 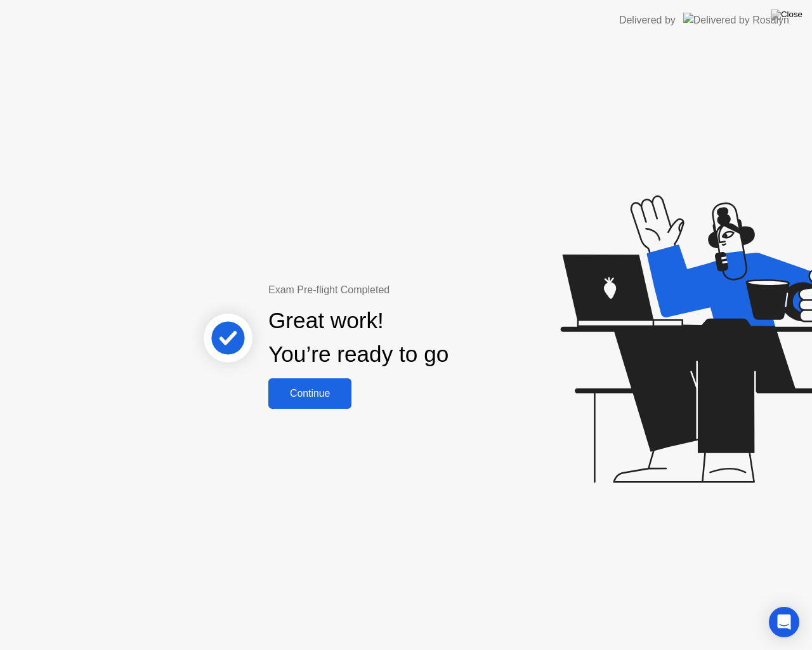 I want to click on button: Continue, so click(x=309, y=394).